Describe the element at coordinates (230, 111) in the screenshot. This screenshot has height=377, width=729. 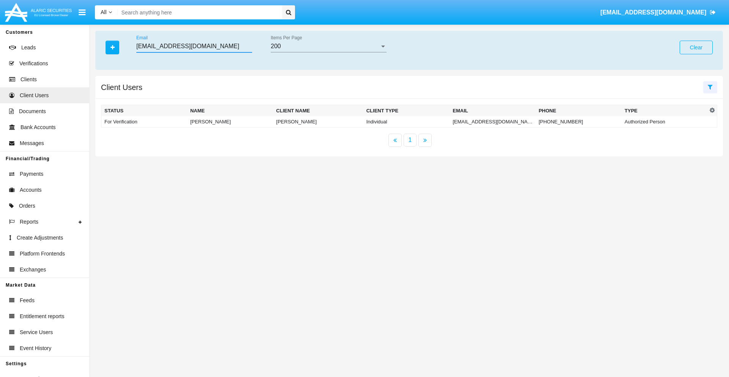
I see `th: Name` at that location.